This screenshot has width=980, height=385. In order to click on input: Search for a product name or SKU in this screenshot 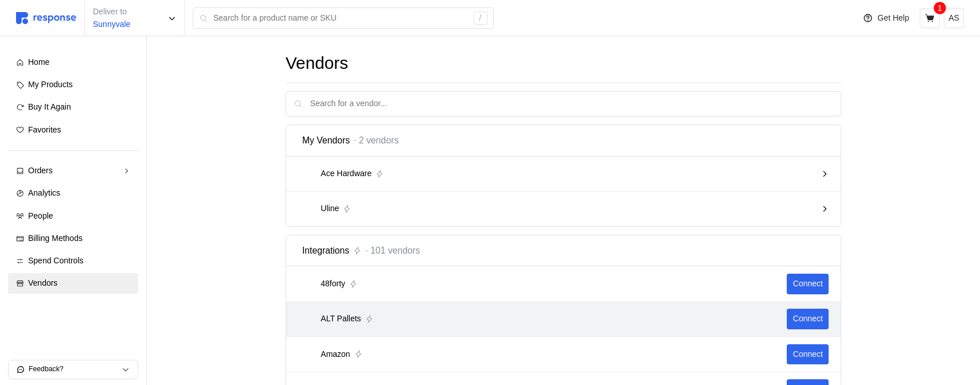, I will do `click(340, 19)`.